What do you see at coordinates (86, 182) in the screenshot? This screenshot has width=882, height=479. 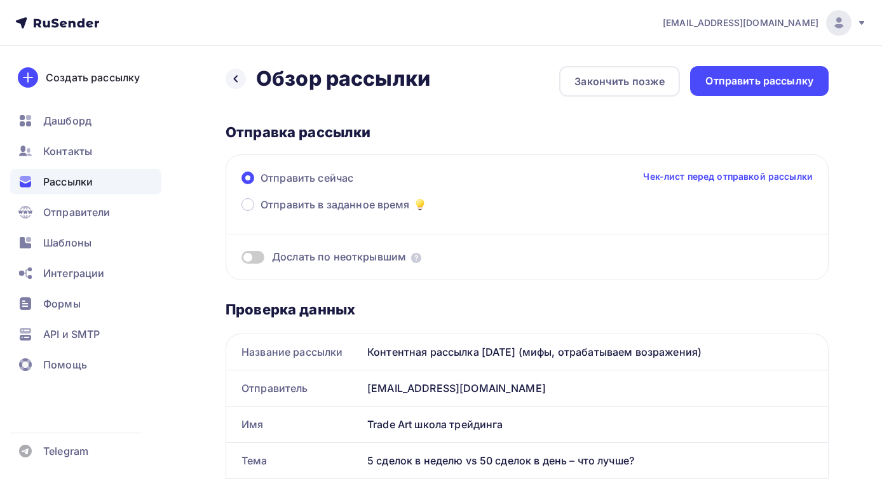 I see `a: Рассылки` at bounding box center [86, 182].